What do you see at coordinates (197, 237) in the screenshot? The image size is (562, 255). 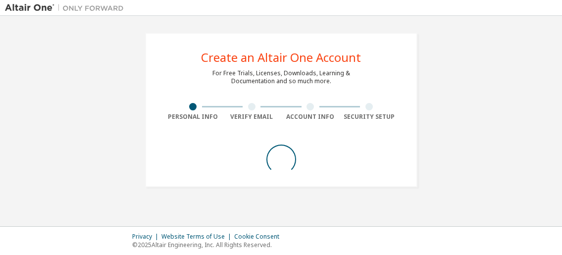 I see `div: Website Terms of Use` at bounding box center [197, 237].